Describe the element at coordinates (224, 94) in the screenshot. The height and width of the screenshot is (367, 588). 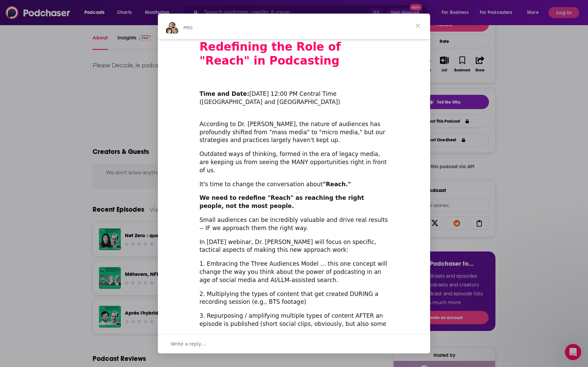
I see `b: Time and Date:` at that location.